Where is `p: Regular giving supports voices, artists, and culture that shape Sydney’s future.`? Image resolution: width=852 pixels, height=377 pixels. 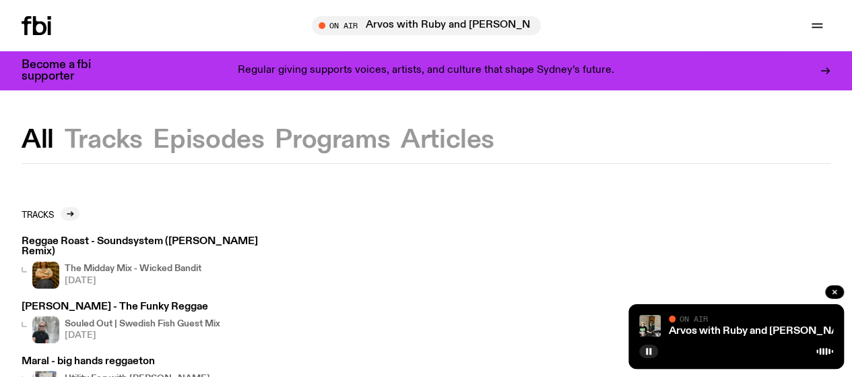 p: Regular giving supports voices, artists, and culture that shape Sydney’s future. is located at coordinates (426, 71).